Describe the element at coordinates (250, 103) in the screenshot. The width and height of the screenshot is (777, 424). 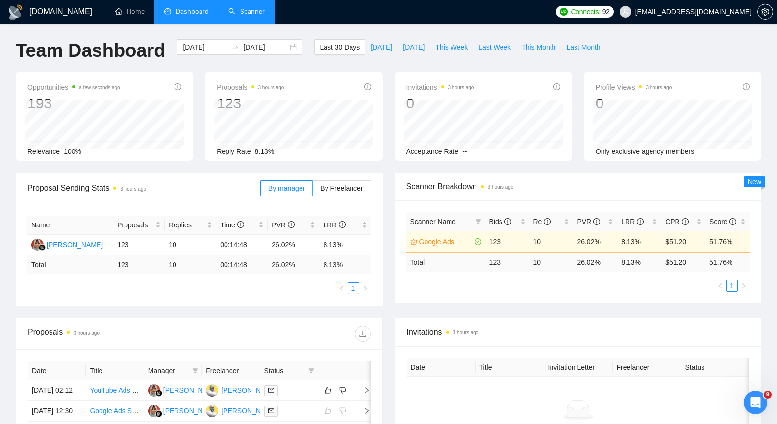
I see `div: 123` at that location.